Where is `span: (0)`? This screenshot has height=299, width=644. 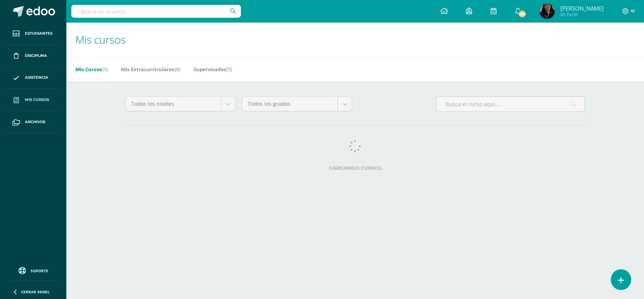 span: (0) is located at coordinates (177, 69).